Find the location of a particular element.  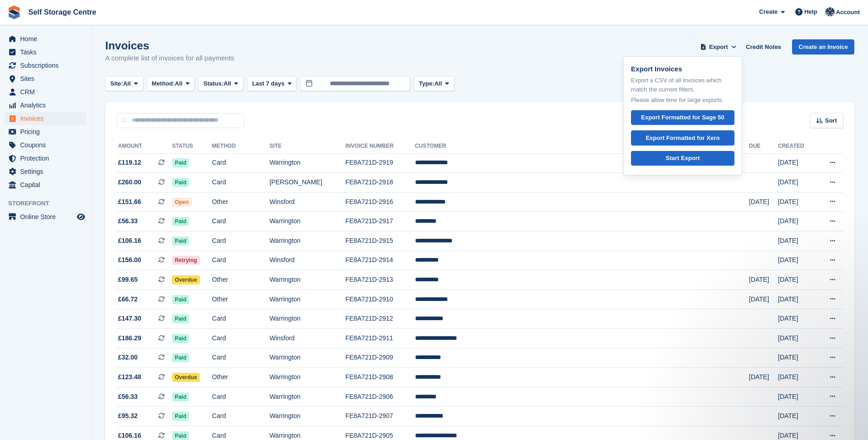

span: £151.66 is located at coordinates (129, 202).